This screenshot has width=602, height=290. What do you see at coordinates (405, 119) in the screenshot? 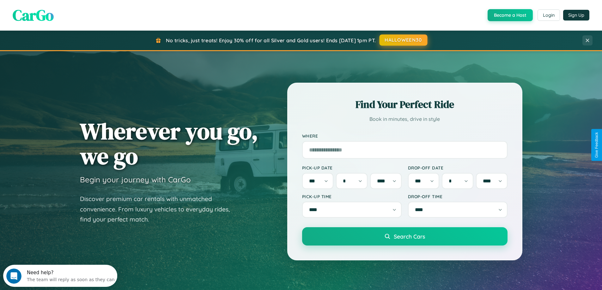
I see `p: Book in minutes, drive in style` at bounding box center [405, 119].